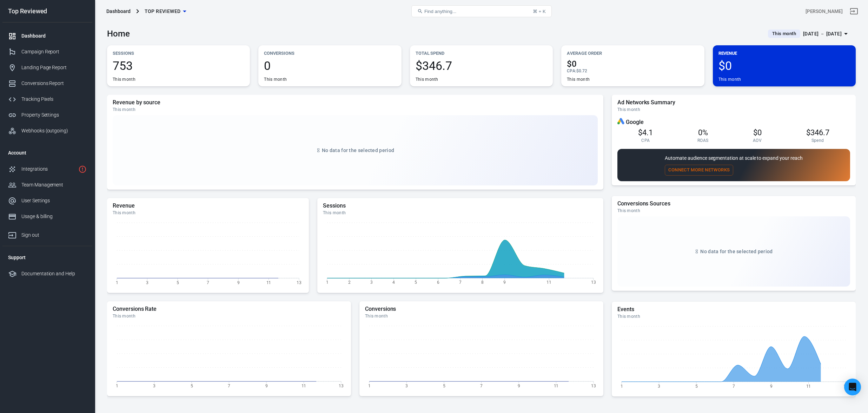 The width and height of the screenshot is (868, 413). I want to click on p: Automate audience segmentation at scale to expand your reach, so click(733, 158).